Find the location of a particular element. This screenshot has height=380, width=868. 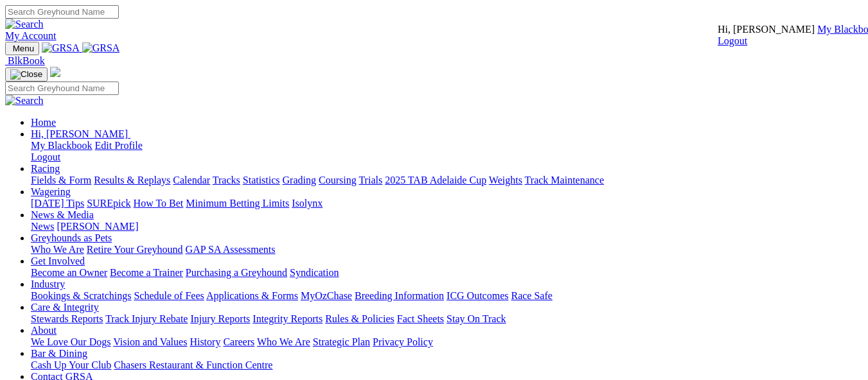

a: Results & Replays is located at coordinates (132, 179).